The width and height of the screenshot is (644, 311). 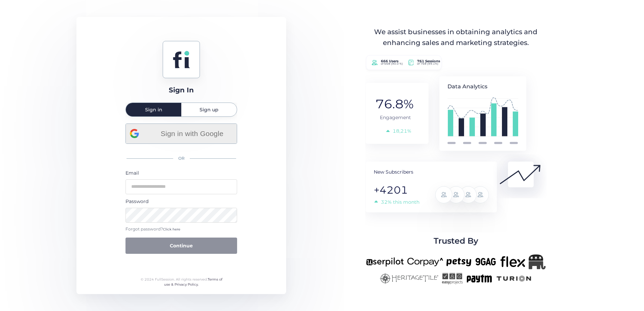 I want to click on tspan: 761 Sessions, so click(x=429, y=61).